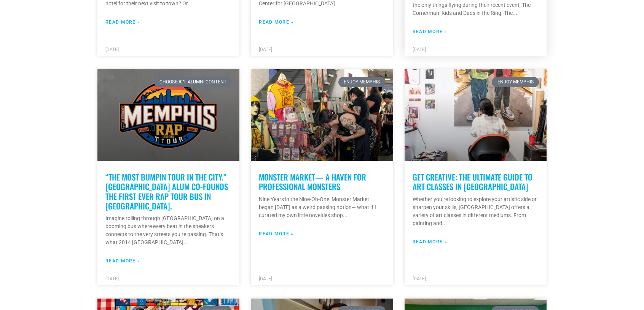 The image size is (644, 310). I want to click on a: Read more about Boutique Hotels in Memphis, so click(122, 22).